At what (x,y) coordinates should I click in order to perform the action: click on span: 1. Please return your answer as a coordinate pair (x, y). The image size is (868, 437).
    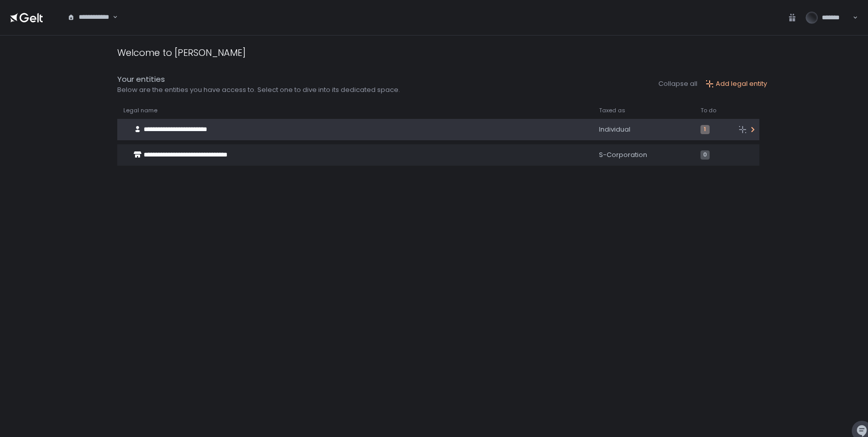
    Looking at the image, I should click on (705, 129).